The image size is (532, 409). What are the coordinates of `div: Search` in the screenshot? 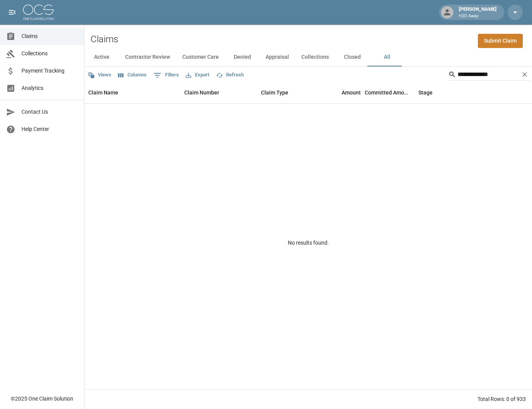 It's located at (489, 75).